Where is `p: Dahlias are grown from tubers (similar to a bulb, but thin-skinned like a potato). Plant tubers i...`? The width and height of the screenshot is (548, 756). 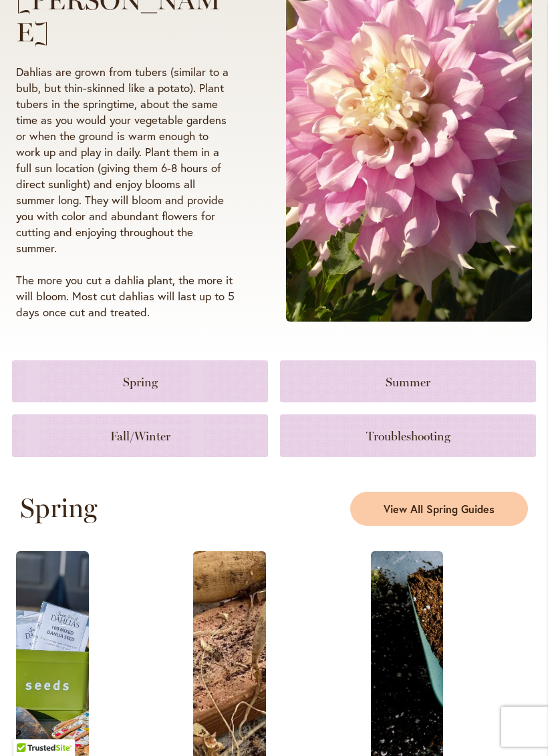
p: Dahlias are grown from tubers (similar to a bulb, but thin-skinned like a potato). Plant tubers i... is located at coordinates (125, 160).